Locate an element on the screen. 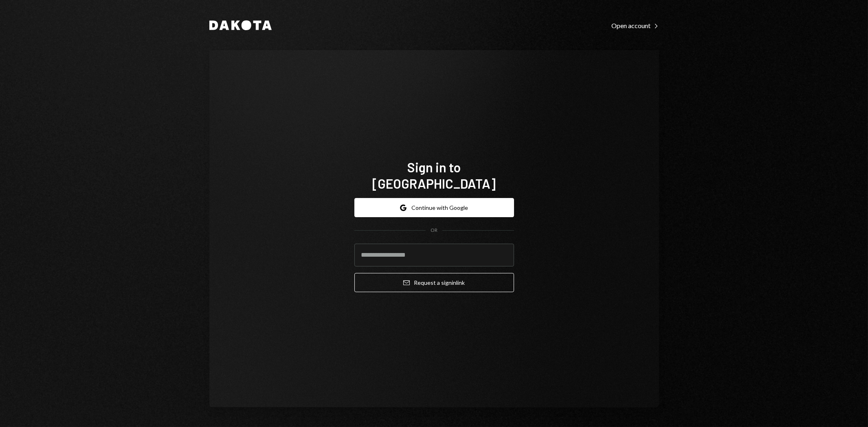  a: Open account is located at coordinates (635, 25).